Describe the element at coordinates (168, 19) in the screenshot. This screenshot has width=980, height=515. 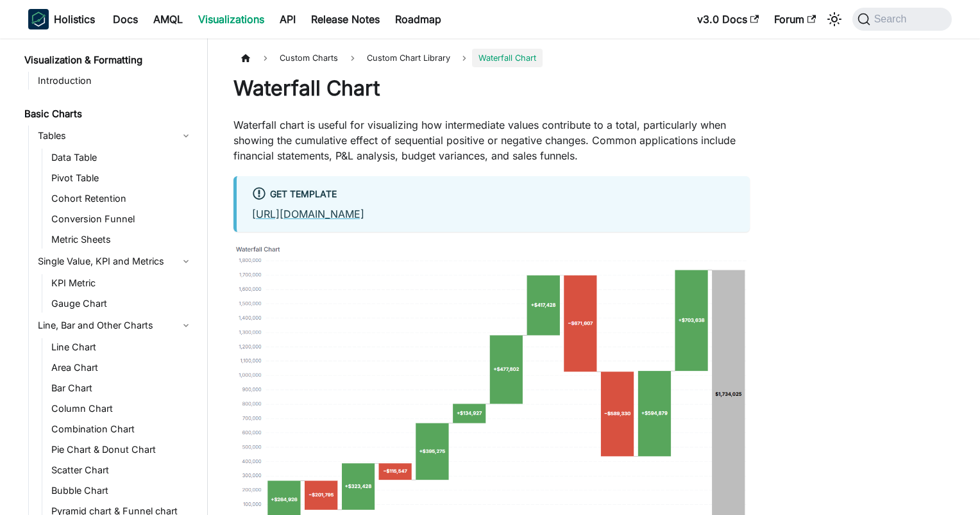
I see `a: AMQL` at that location.